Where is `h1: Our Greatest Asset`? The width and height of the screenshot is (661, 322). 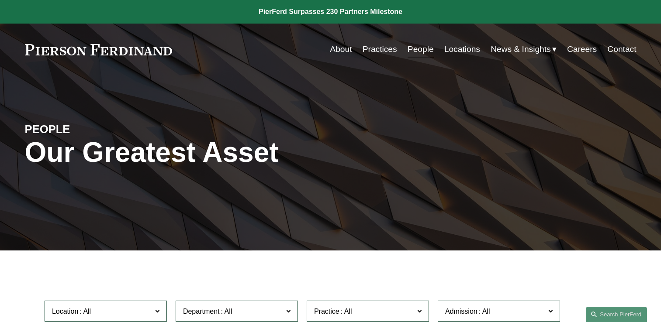
h1: Our Greatest Asset is located at coordinates (229, 153).